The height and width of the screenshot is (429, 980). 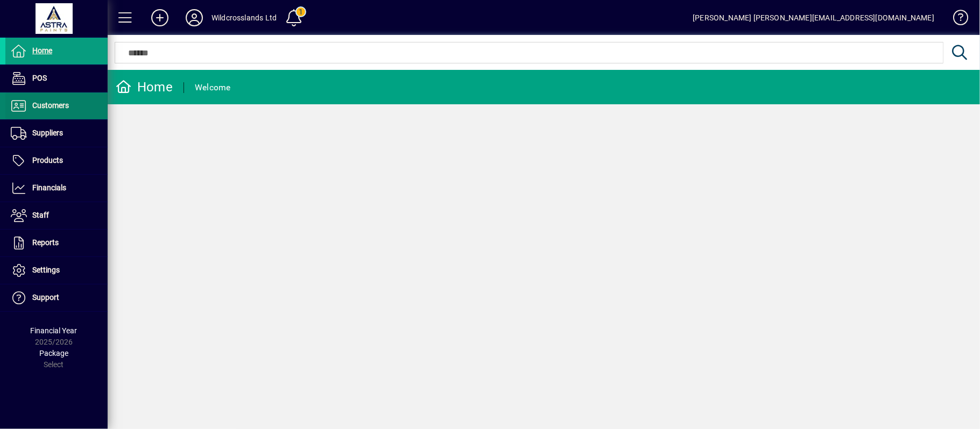 I want to click on div: Welcome, so click(x=212, y=88).